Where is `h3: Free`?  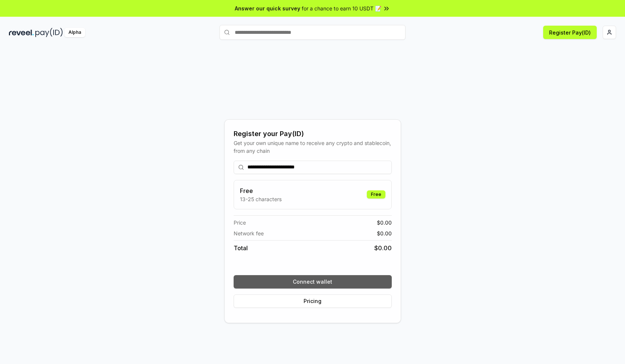
h3: Free is located at coordinates (261, 191).